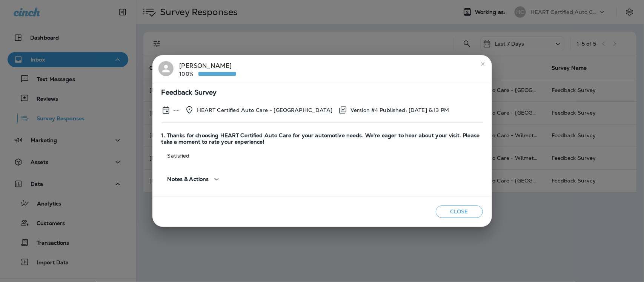  Describe the element at coordinates (459, 212) in the screenshot. I see `button: Close` at that location.